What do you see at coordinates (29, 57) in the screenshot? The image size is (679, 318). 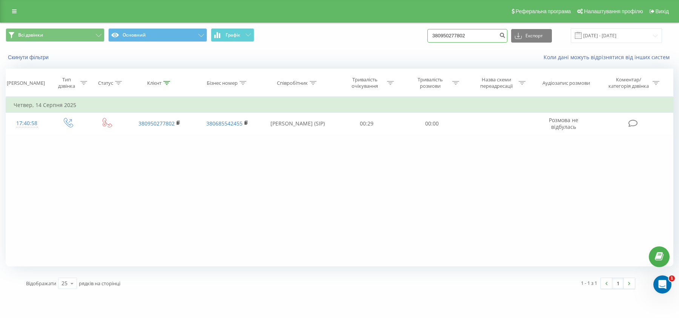 I see `button: Скинути фільтри` at bounding box center [29, 57].